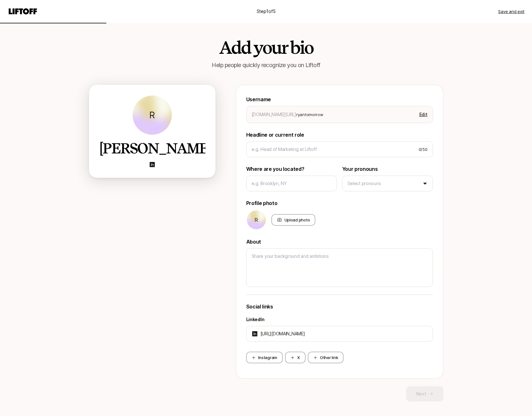 The height and width of the screenshot is (416, 532). I want to click on h2: Add your bio, so click(266, 47).